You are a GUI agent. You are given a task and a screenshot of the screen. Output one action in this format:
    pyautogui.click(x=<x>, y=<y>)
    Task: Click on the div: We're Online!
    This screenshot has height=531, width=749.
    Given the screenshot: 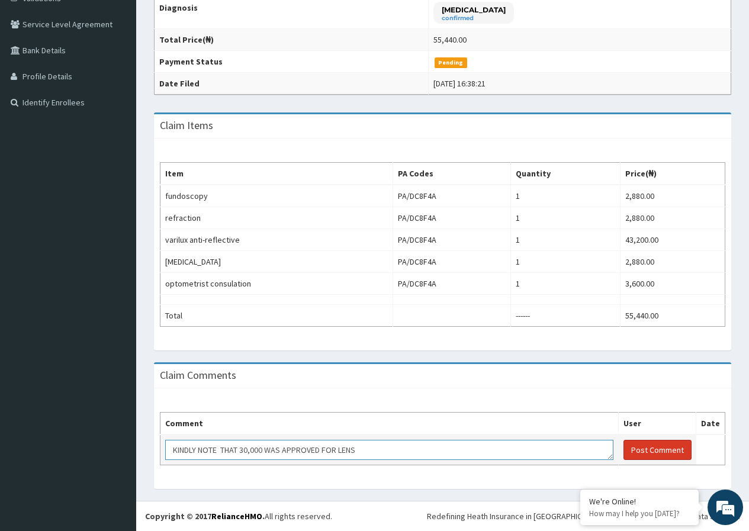 What is the action you would take?
    pyautogui.click(x=639, y=502)
    